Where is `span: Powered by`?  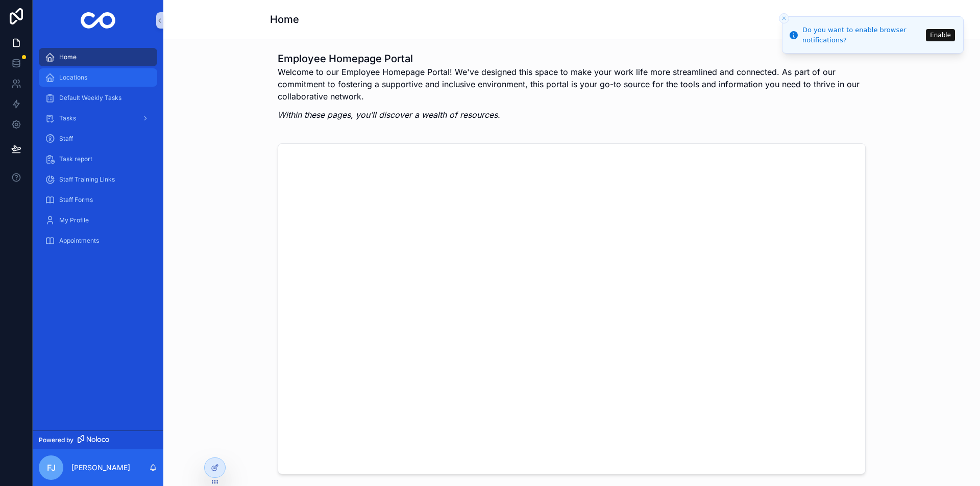 span: Powered by is located at coordinates (56, 441).